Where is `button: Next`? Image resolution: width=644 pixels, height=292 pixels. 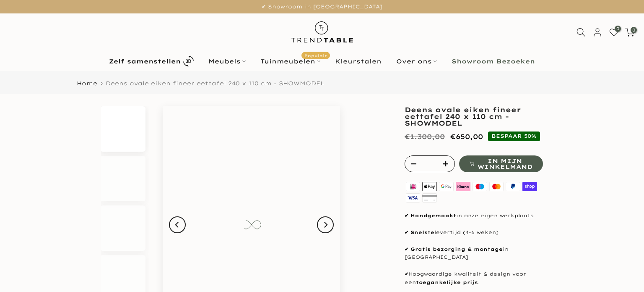 button: Next is located at coordinates (326, 225).